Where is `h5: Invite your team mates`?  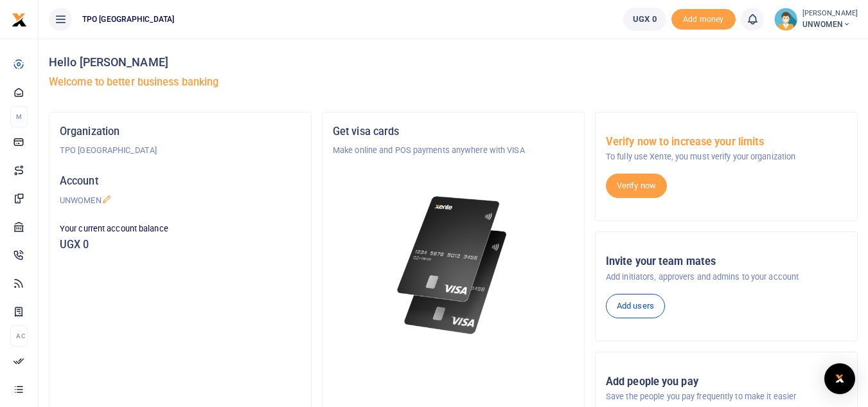 h5: Invite your team mates is located at coordinates (726, 262).